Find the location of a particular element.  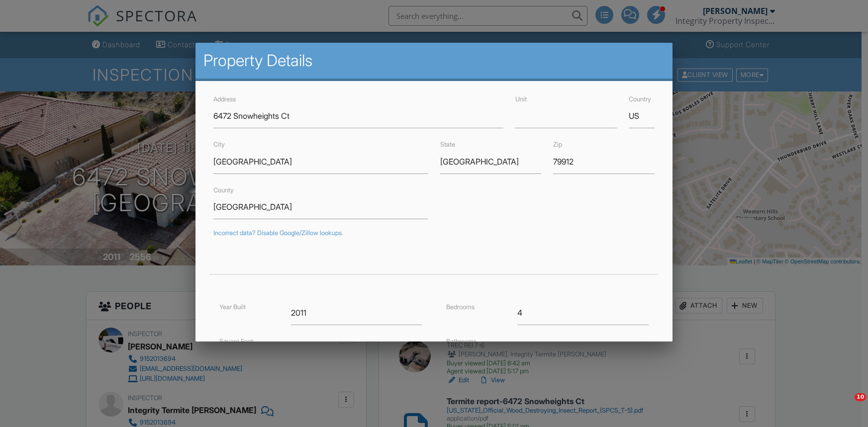

label: Year Built is located at coordinates (232, 307).